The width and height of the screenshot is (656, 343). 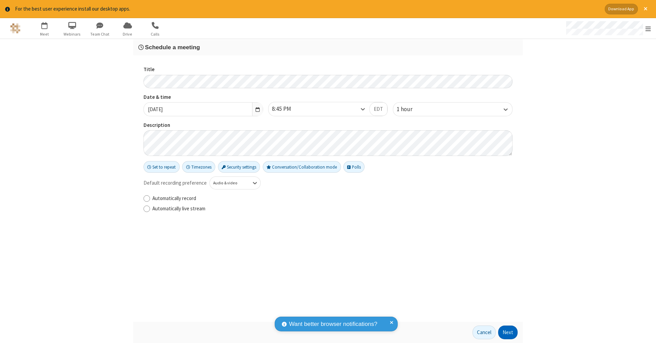 I want to click on button: Conversation/Collaboration mode, so click(x=302, y=167).